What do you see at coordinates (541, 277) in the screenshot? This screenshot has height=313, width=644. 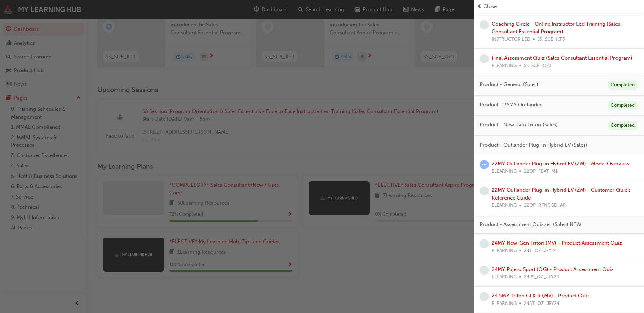 I see `span: 24PS_QZ_JFY24` at bounding box center [541, 277].